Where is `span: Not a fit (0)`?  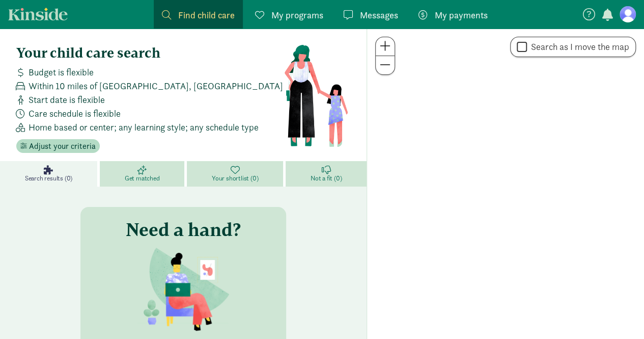
span: Not a fit (0) is located at coordinates (326, 178).